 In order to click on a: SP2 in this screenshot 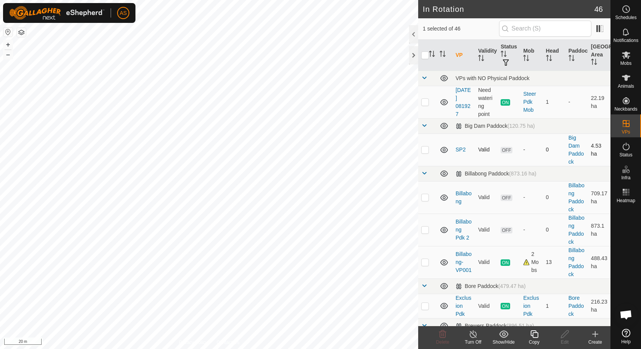, I will do `click(461, 150)`.